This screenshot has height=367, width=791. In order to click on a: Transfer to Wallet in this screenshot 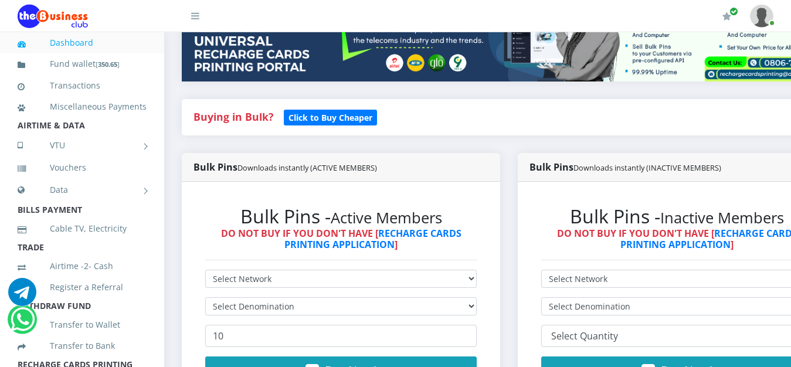, I will do `click(82, 325)`.